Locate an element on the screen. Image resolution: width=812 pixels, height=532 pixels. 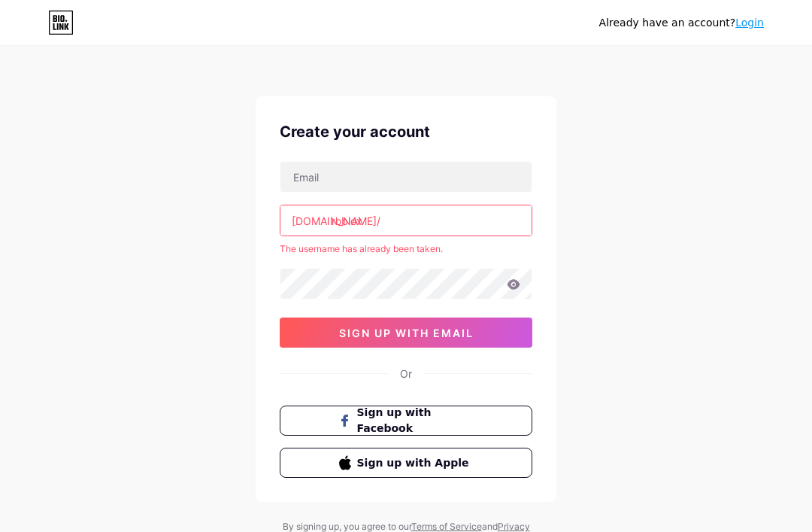
a: Terms of Service is located at coordinates (447, 526).